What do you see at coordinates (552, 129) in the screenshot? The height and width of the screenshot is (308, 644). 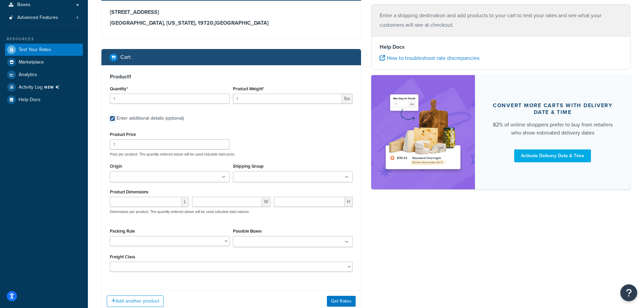 I see `div: 82% of online shoppers prefer to buy from retailers who show estimated delivery dates` at bounding box center [552, 129].